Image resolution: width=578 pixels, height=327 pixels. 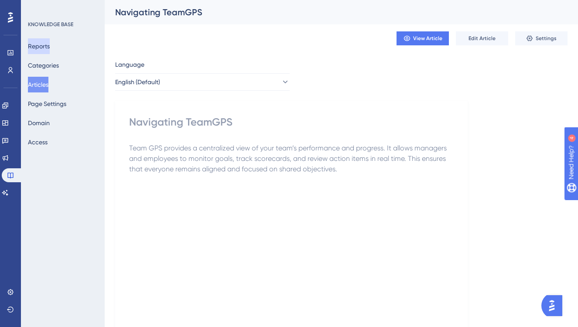 What do you see at coordinates (39, 46) in the screenshot?
I see `button: Reports` at bounding box center [39, 46].